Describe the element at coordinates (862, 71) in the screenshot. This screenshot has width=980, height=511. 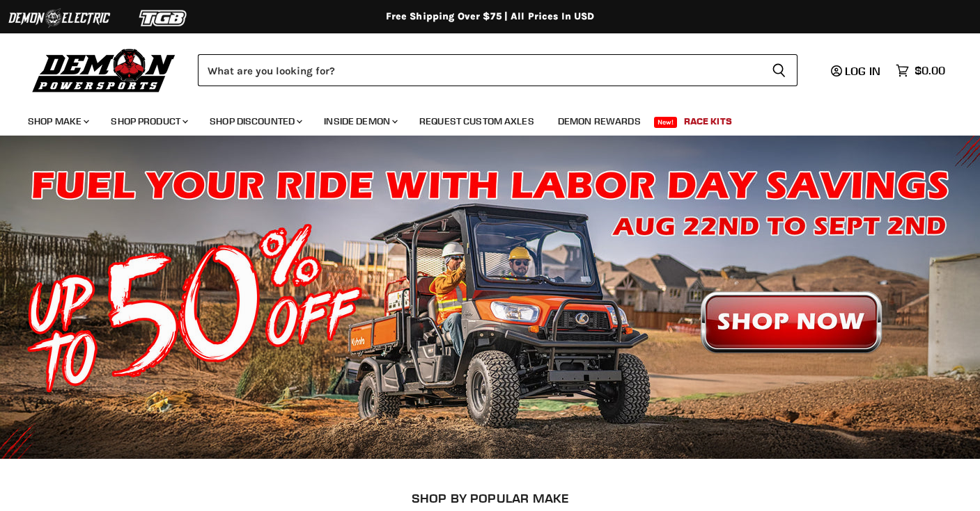
I see `span: Log in` at that location.